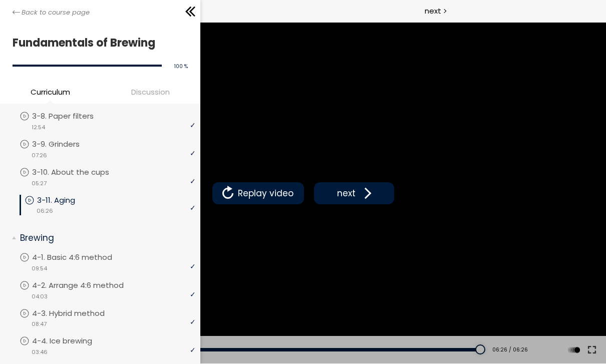  Describe the element at coordinates (574, 328) in the screenshot. I see `div: Change playback rate` at that location.